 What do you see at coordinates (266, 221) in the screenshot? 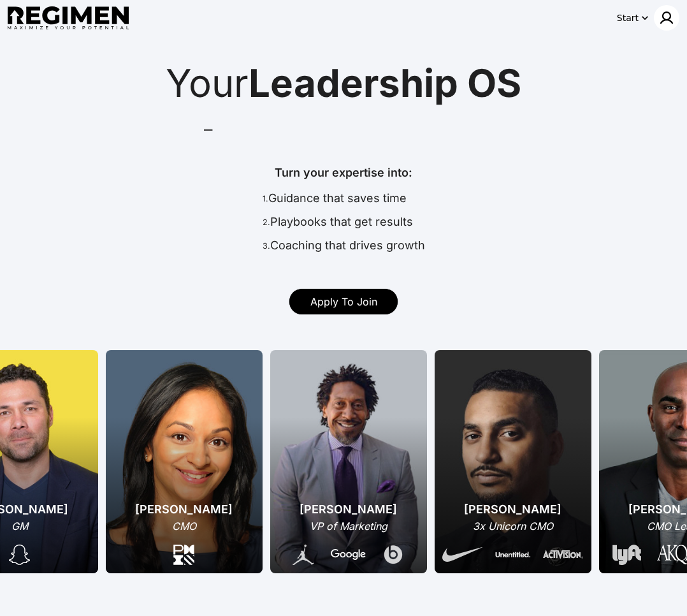
I see `span: 2.` at bounding box center [266, 221].